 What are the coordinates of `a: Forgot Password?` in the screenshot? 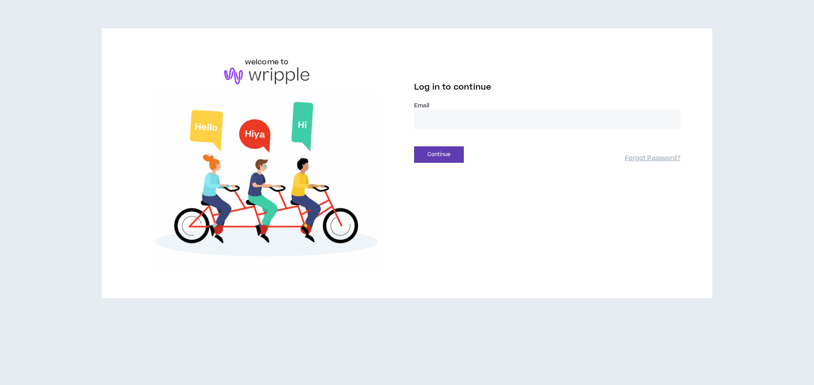 It's located at (652, 158).